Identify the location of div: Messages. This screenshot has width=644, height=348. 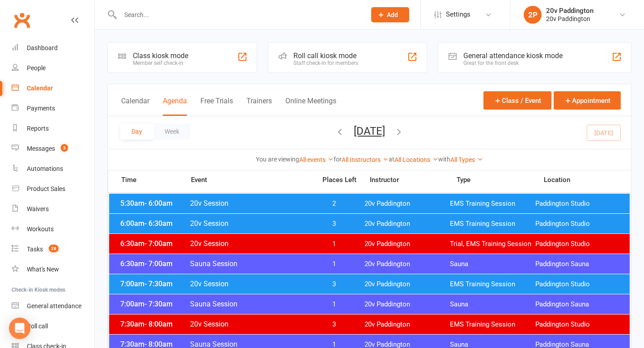
(41, 148).